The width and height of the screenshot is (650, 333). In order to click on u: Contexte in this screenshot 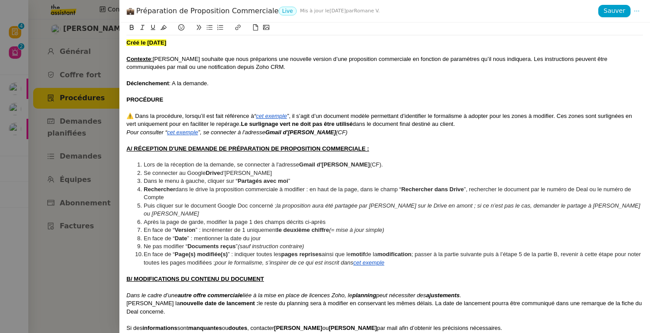, I will do `click(139, 59)`.